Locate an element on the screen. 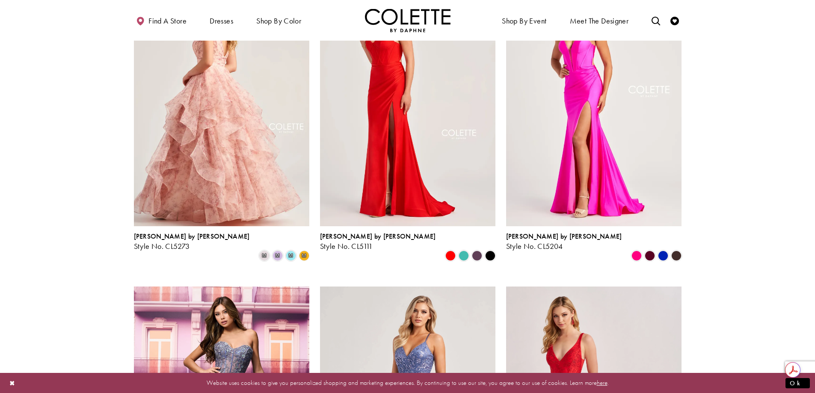  span: Style No. CL5273 is located at coordinates (162, 246).